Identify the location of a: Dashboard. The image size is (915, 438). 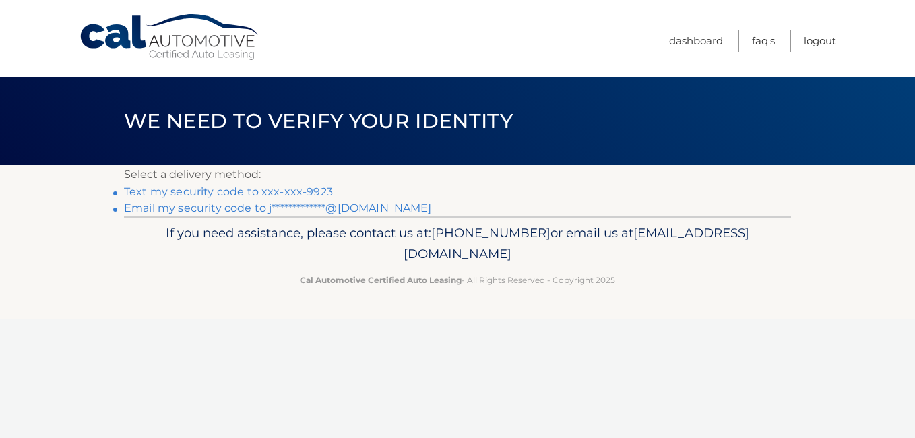
(696, 40).